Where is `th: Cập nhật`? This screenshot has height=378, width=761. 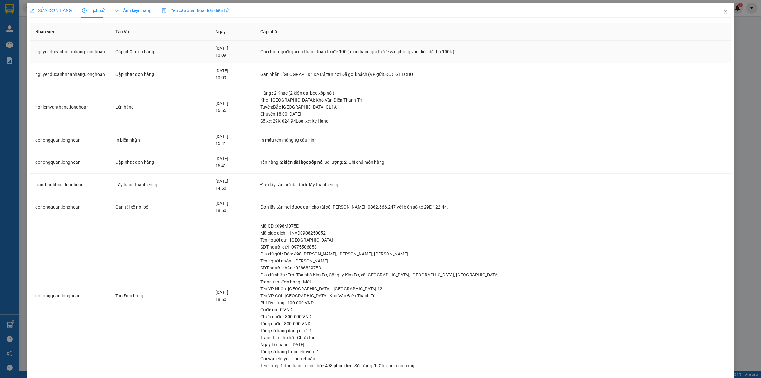
th: Cập nhật is located at coordinates (493, 32).